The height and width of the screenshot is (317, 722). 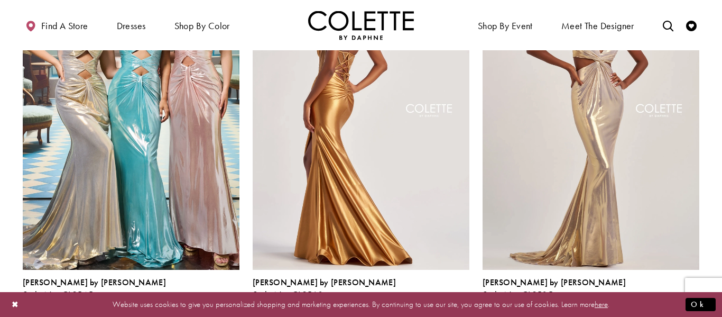 I want to click on a: Visit Home Page, so click(x=361, y=25).